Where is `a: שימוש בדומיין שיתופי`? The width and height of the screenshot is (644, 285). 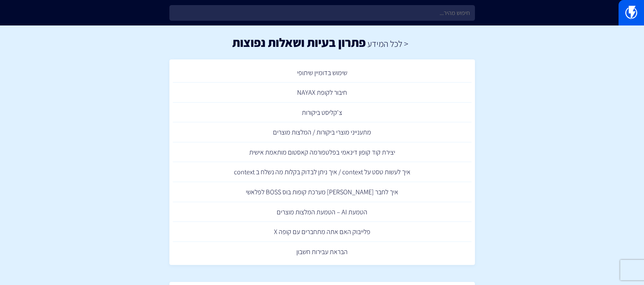
a: שימוש בדומיין שיתופי is located at coordinates (322, 72).